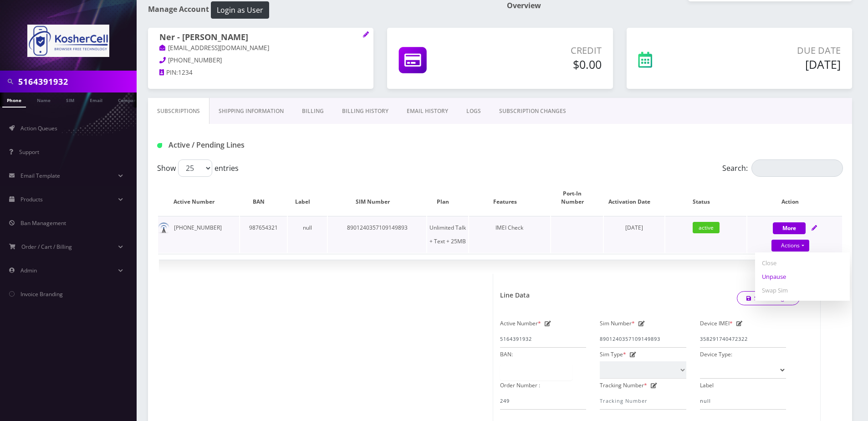 The image size is (868, 421). Describe the element at coordinates (506, 355) in the screenshot. I see `label: BAN:` at that location.